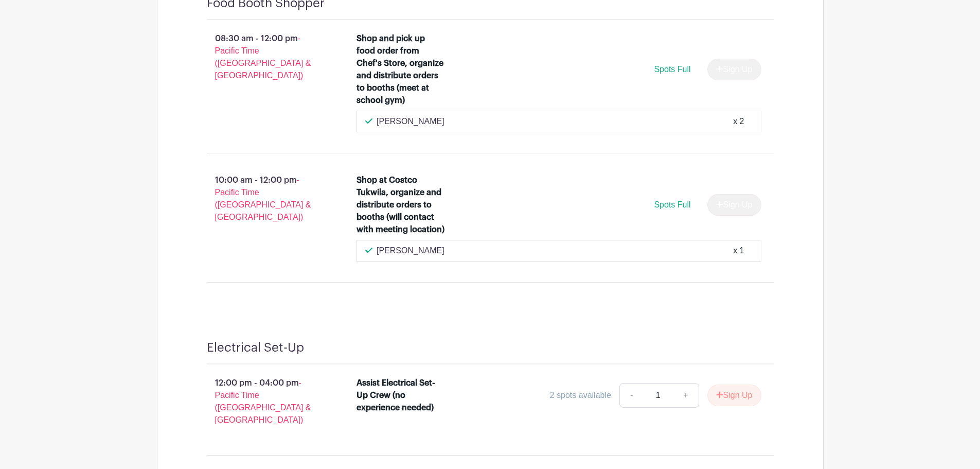 This screenshot has width=980, height=469. What do you see at coordinates (738, 250) in the screenshot?
I see `div: x 1` at bounding box center [738, 250].